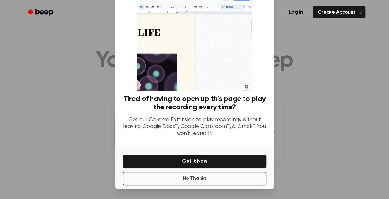 The height and width of the screenshot is (199, 389). I want to click on button: Get It Now, so click(194, 161).